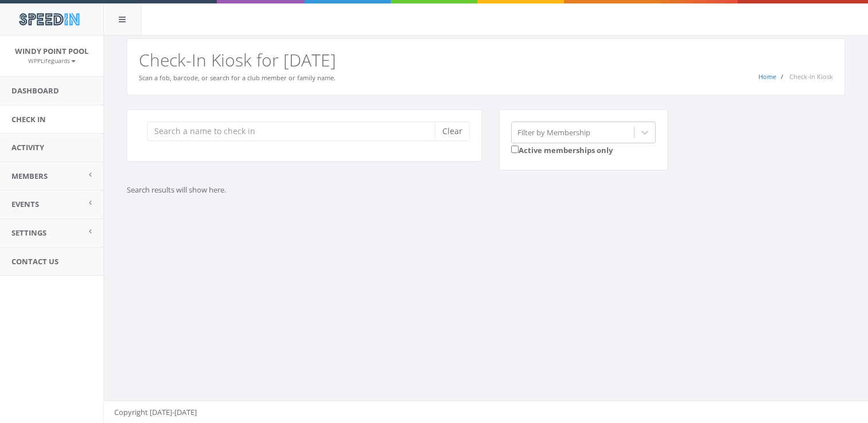  What do you see at coordinates (49, 19) in the screenshot?
I see `img: speedin_logo.png` at bounding box center [49, 19].